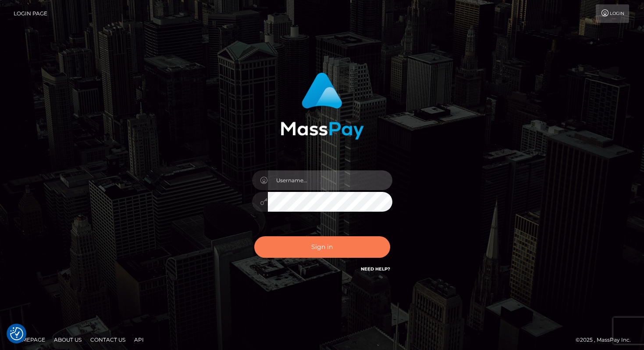  Describe the element at coordinates (68, 339) in the screenshot. I see `a: About Us` at that location.